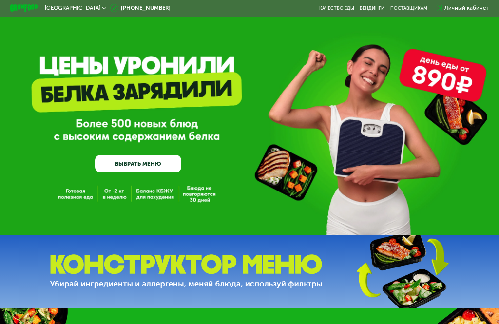 This screenshot has width=499, height=324. Describe the element at coordinates (409, 8) in the screenshot. I see `div: поставщикам` at that location.